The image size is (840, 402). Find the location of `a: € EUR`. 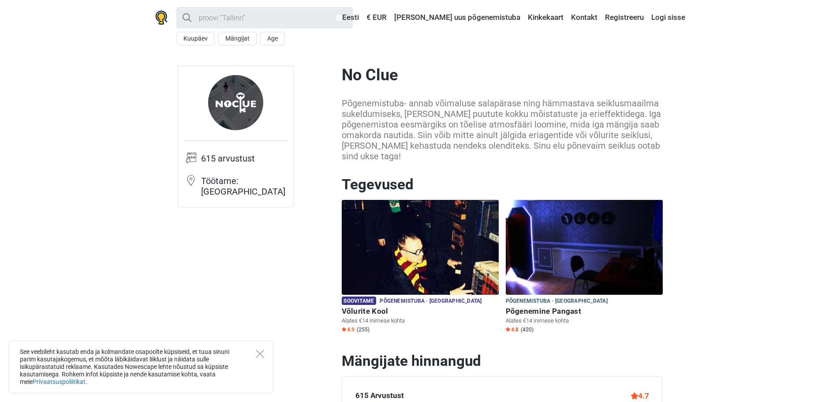

a: € EUR is located at coordinates (377, 18).